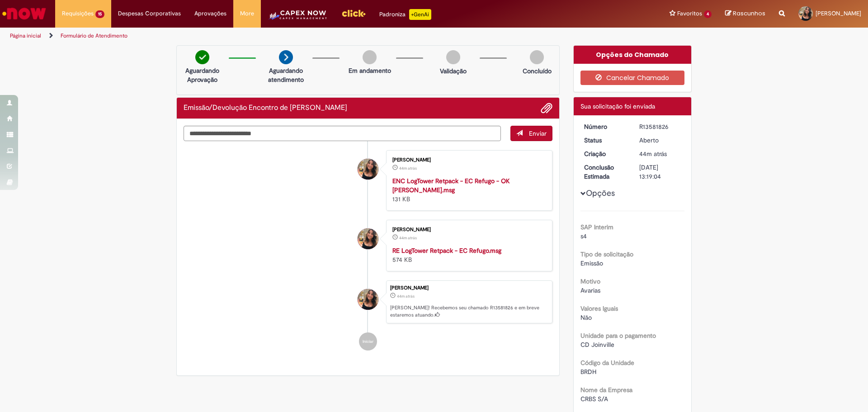 This screenshot has height=412, width=868. I want to click on a: Formulário de Atendimento, so click(94, 36).